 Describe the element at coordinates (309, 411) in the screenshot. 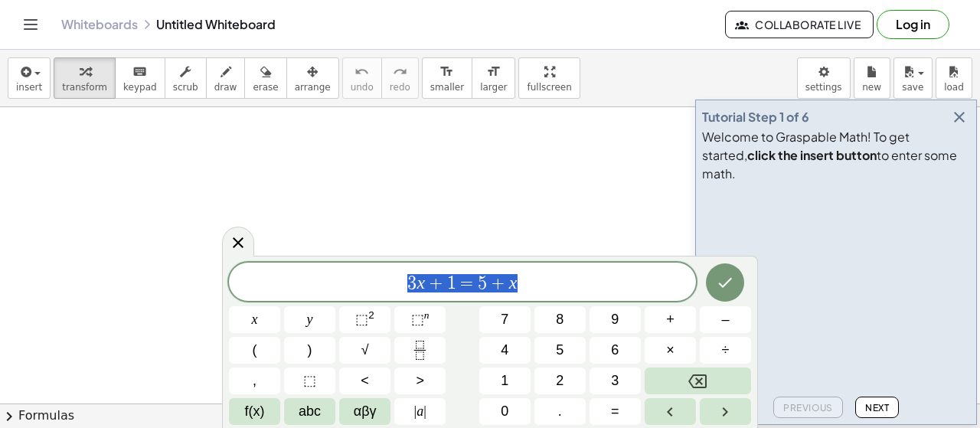

I see `span: abc` at that location.